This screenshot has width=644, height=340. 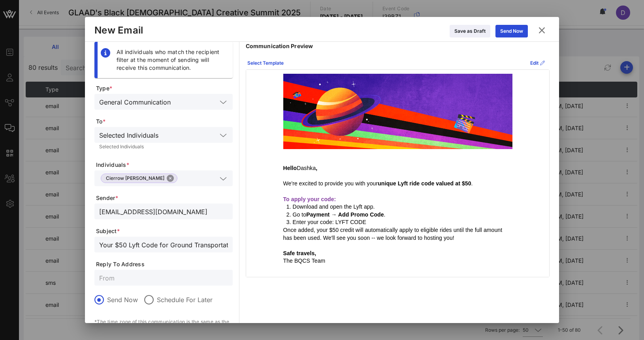 I want to click on label: Send Now, so click(x=123, y=300).